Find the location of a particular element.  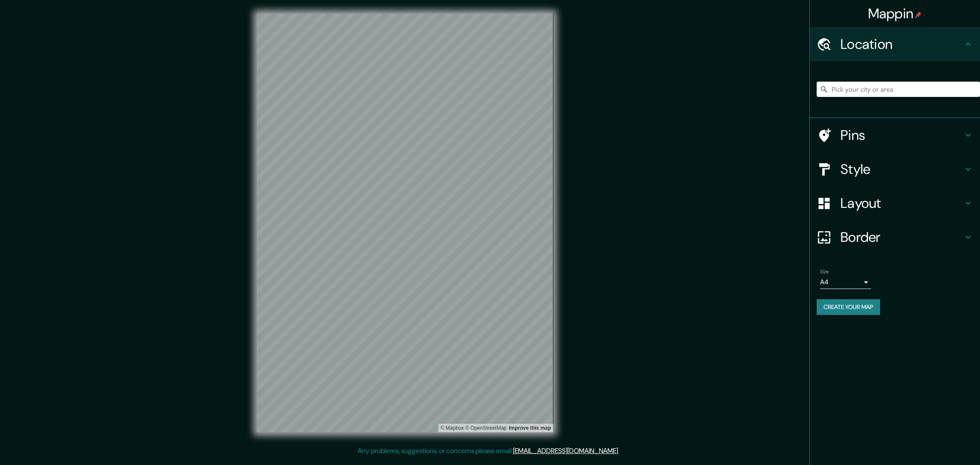

div: Style is located at coordinates (895, 169).